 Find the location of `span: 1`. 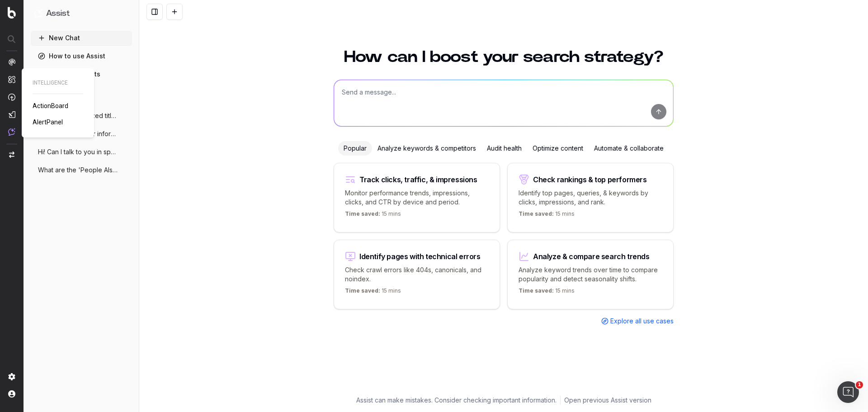

span: 1 is located at coordinates (859, 385).